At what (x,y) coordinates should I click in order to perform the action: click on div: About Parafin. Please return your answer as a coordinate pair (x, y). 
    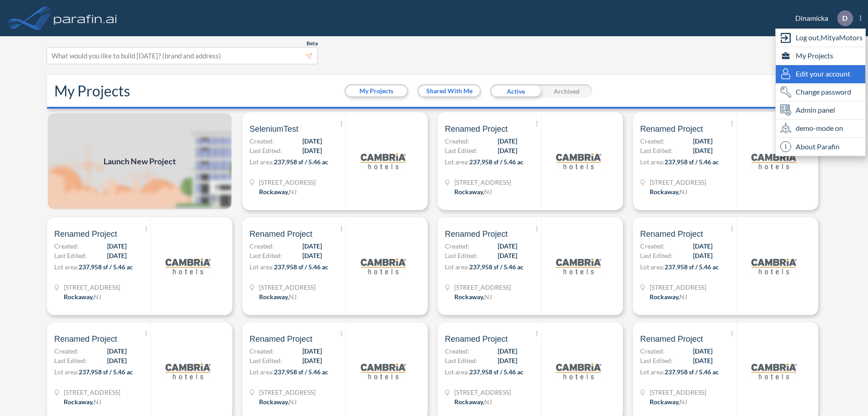
    Looking at the image, I should click on (820, 146).